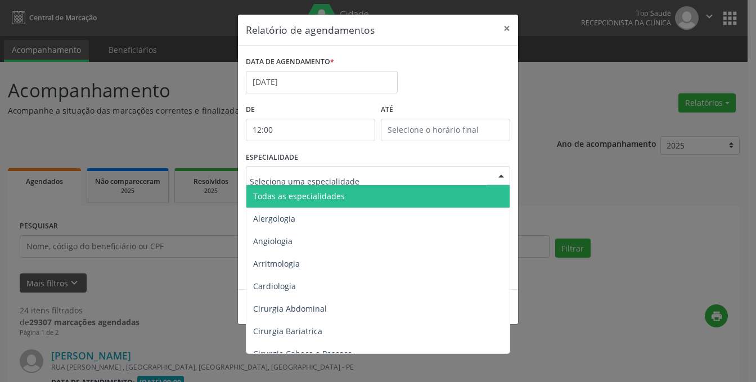  Describe the element at coordinates (290, 62) in the screenshot. I see `label: DATA DE AGENDAMENTO` at that location.